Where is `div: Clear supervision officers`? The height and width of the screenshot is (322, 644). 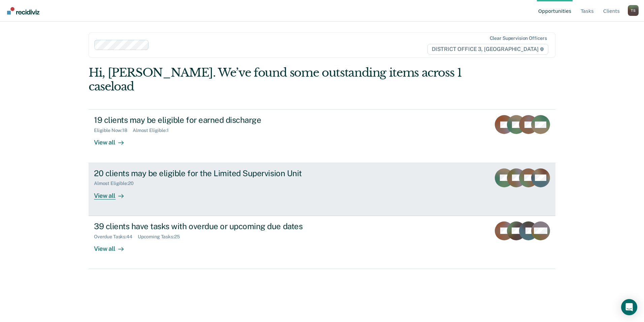
div: Clear supervision officers is located at coordinates (519, 38).